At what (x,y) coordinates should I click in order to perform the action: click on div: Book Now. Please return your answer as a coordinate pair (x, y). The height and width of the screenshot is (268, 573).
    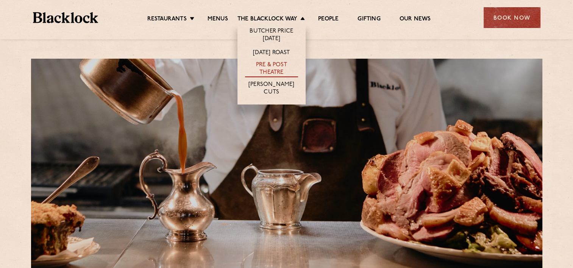
    Looking at the image, I should click on (512, 17).